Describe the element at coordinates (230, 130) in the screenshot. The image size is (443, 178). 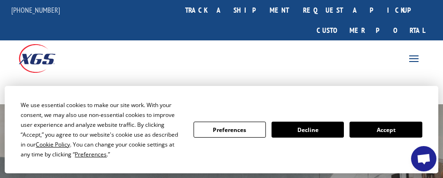
I see `button: Preferences` at that location.